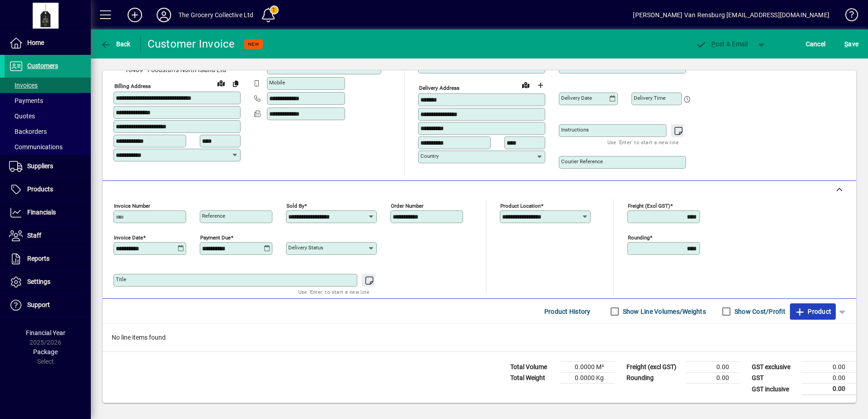  I want to click on td: GST inclusive, so click(774, 389).